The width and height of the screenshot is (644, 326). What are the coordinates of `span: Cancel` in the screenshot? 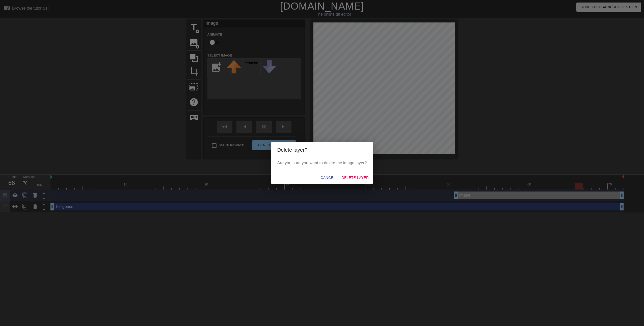 It's located at (328, 178).